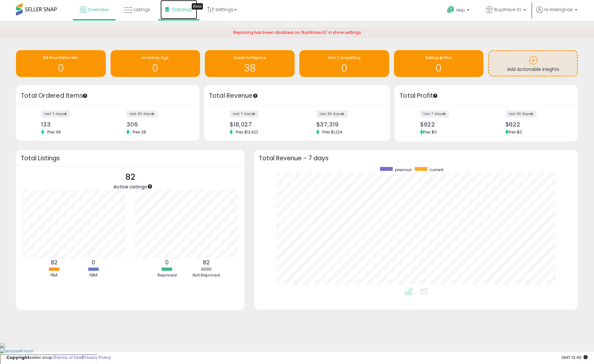  What do you see at coordinates (487, 96) in the screenshot?
I see `h3: Total Profit` at bounding box center [487, 96].